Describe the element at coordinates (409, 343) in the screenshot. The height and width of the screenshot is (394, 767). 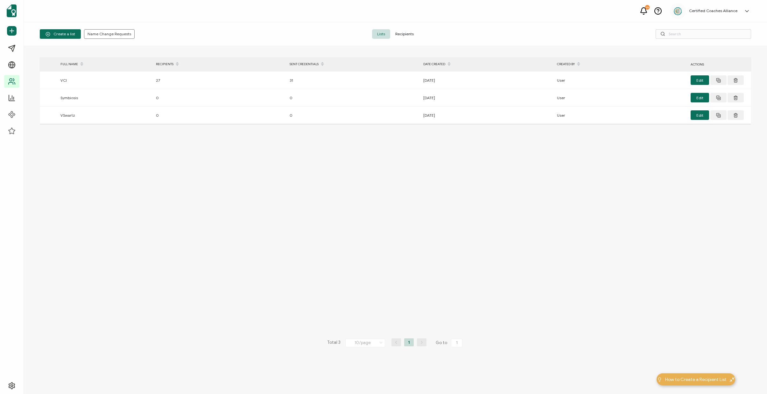
I see `li: 1` at that location.